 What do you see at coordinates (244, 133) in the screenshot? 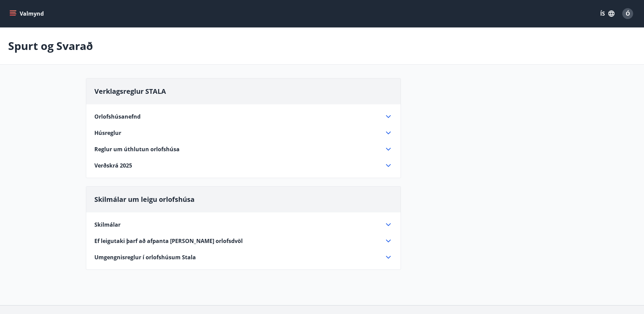
I see `div: Húsreglur` at bounding box center [244, 133].